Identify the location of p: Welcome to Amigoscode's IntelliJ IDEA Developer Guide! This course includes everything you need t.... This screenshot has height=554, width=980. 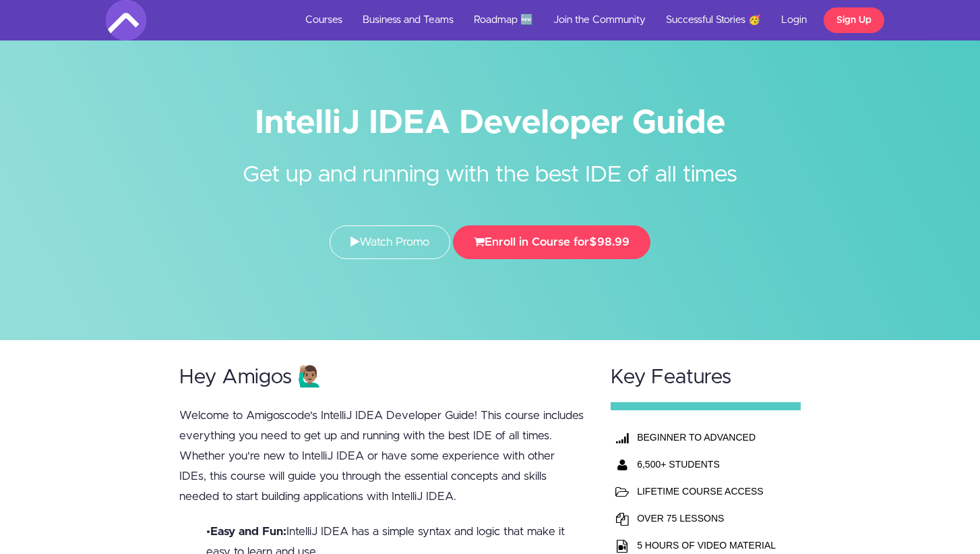
(382, 456).